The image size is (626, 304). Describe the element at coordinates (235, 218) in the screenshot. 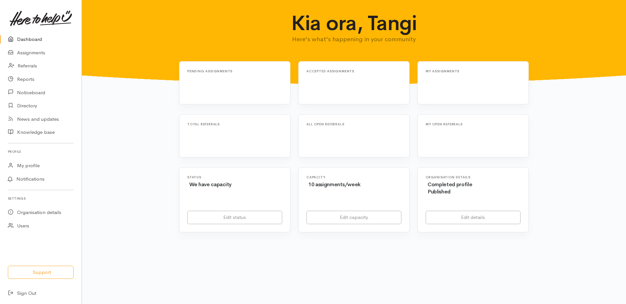

I see `a: Edit status` at that location.